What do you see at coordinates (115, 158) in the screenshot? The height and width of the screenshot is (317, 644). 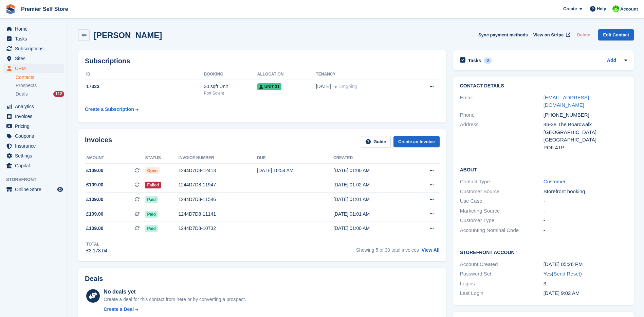 I see `th: Amount` at bounding box center [115, 158].